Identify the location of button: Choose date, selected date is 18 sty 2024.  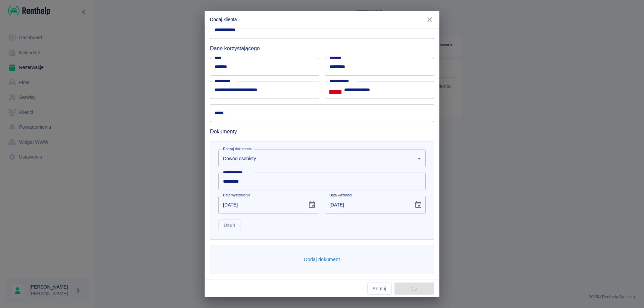
(312, 205).